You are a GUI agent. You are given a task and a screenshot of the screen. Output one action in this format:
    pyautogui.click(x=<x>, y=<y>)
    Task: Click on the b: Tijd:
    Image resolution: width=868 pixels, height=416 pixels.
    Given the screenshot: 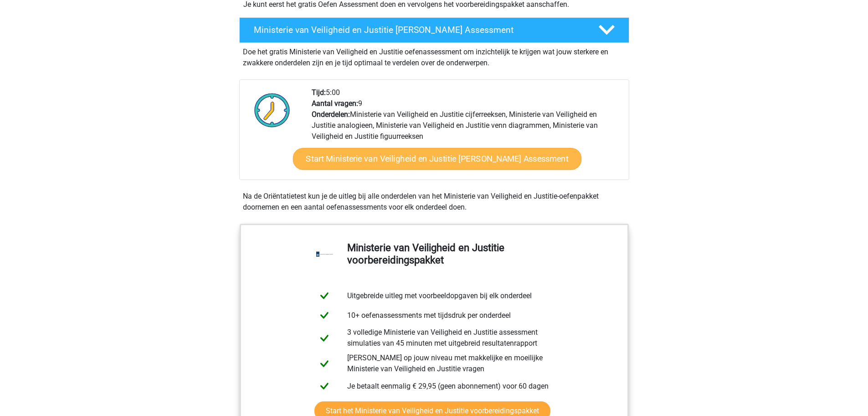 What is the action you would take?
    pyautogui.click(x=318, y=92)
    